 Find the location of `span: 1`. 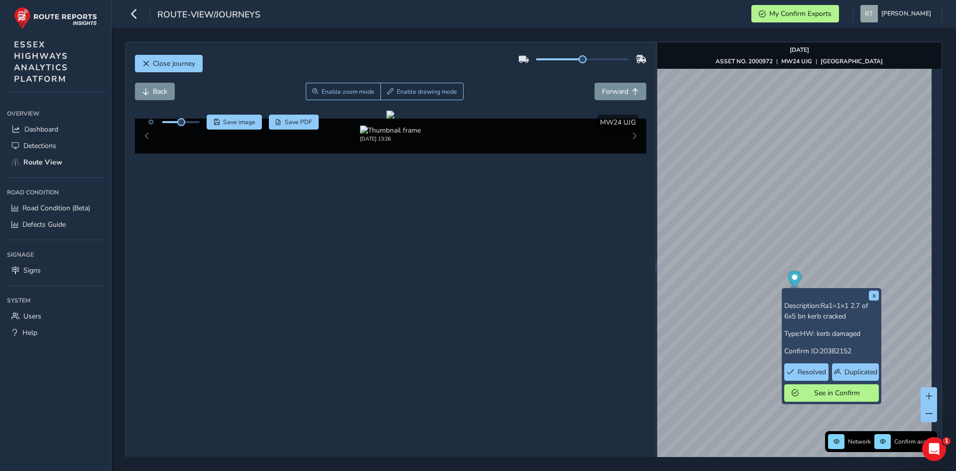

span: 1 is located at coordinates (947, 441).